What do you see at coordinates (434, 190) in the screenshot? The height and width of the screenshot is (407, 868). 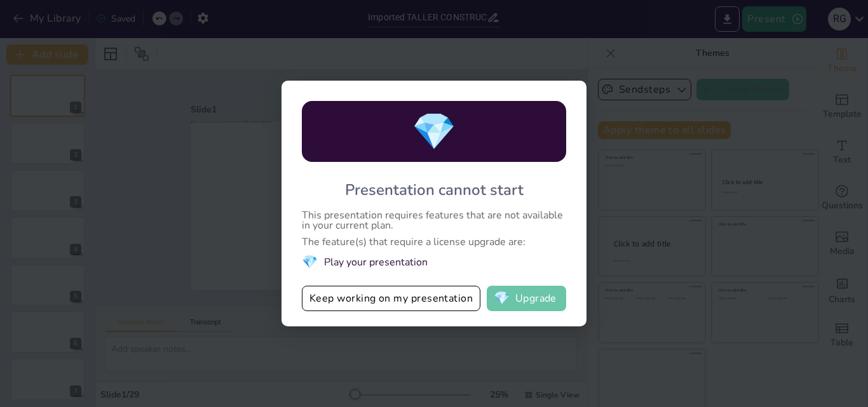 I see `div: Presentation cannot start` at bounding box center [434, 190].